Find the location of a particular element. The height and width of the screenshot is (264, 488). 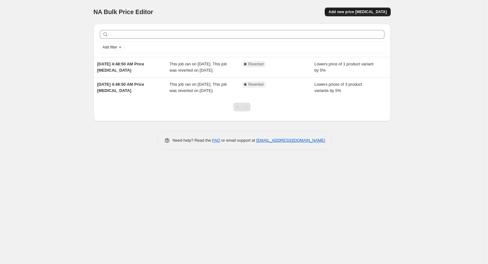

span: or email support at is located at coordinates (238, 140).